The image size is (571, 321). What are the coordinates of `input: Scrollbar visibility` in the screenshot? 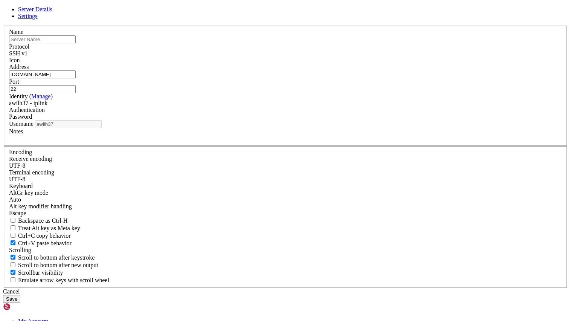 It's located at (13, 272).